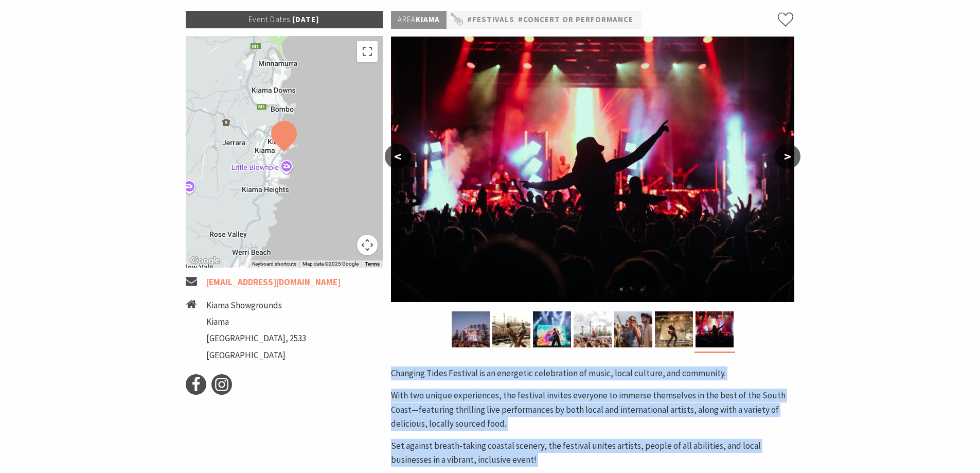 The width and height of the screenshot is (980, 473). Describe the element at coordinates (593, 410) in the screenshot. I see `p: With two unique experiences, the festival invites everyone to immerse themselves in the best of t...` at that location.